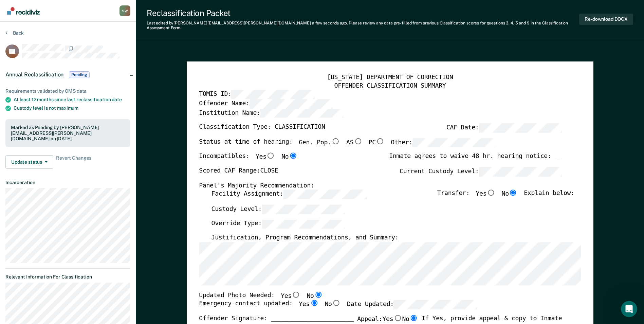 This screenshot has width=644, height=324. Describe the element at coordinates (454, 142) in the screenshot. I see `input: Other:` at that location.